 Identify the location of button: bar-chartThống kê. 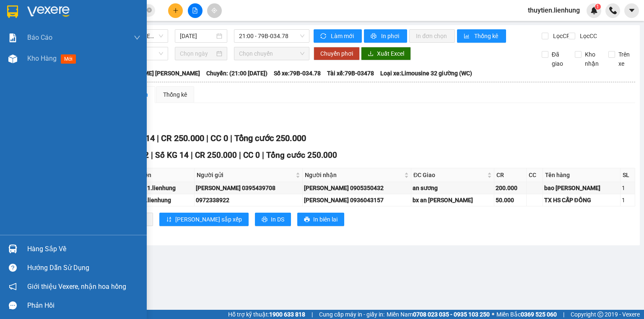
(481, 36).